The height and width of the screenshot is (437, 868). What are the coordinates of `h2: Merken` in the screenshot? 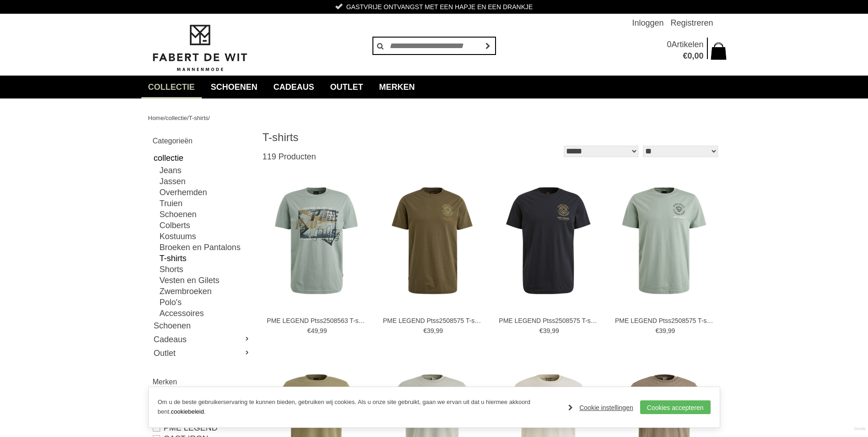 It's located at (202, 381).